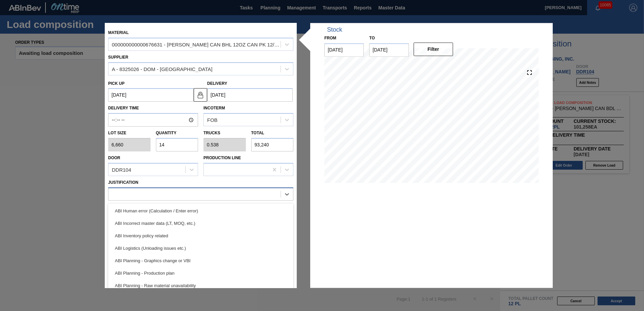 This screenshot has height=311, width=644. Describe the element at coordinates (334, 29) in the screenshot. I see `div: Stock` at that location.